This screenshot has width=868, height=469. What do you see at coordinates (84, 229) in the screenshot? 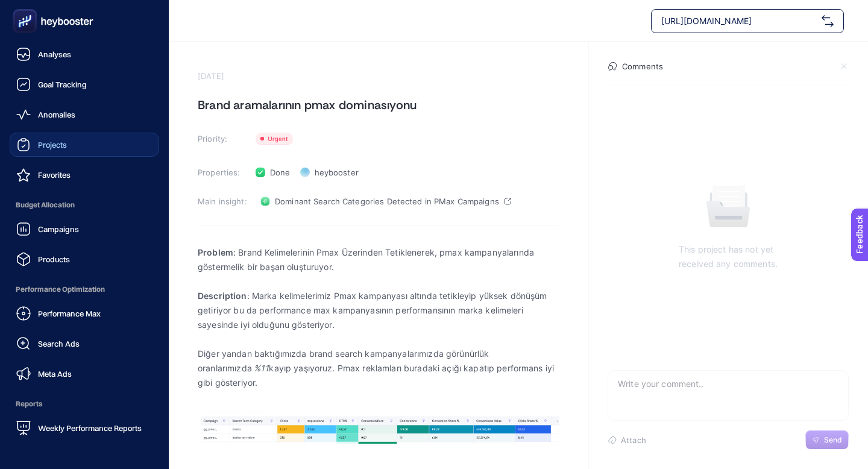
I see `a: Campaigns` at bounding box center [84, 229].